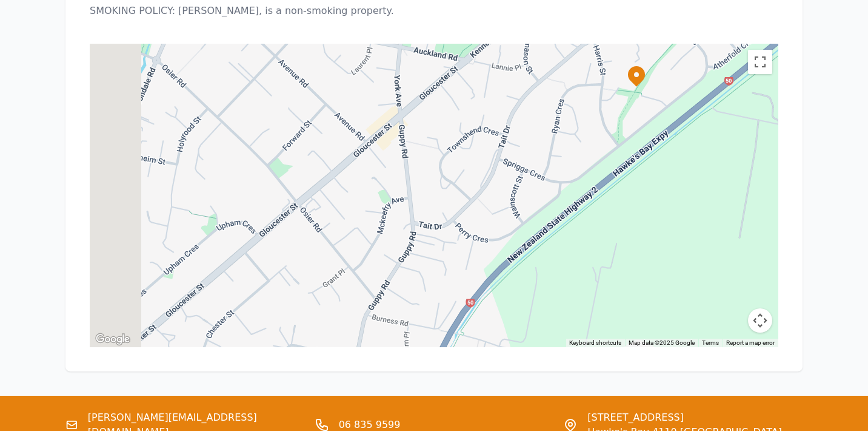  Describe the element at coordinates (710, 342) in the screenshot. I see `a: Terms` at that location.